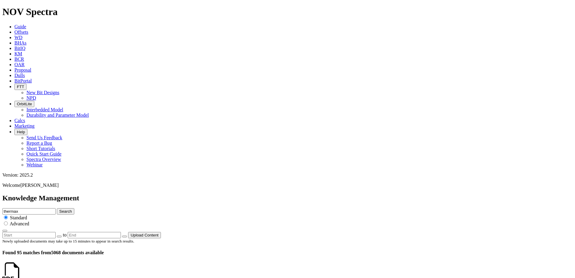 This screenshot has height=278, width=575. What do you see at coordinates (23, 81) in the screenshot?
I see `span: BitPortal` at bounding box center [23, 81].